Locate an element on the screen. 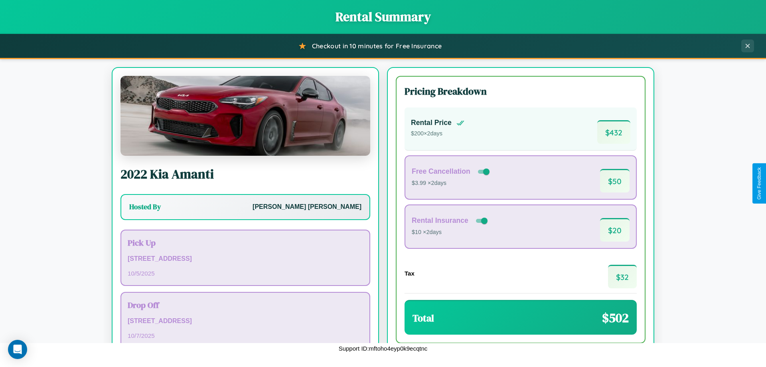 The width and height of the screenshot is (766, 367). span: $ 20 is located at coordinates (615, 229).